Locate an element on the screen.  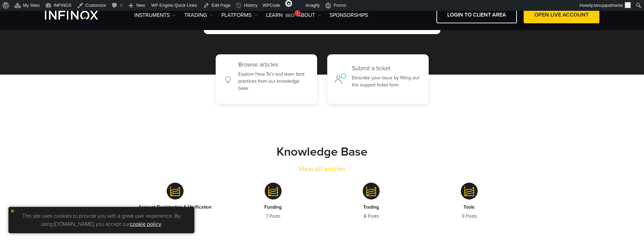
a: PLATFORMS is located at coordinates (239, 15).